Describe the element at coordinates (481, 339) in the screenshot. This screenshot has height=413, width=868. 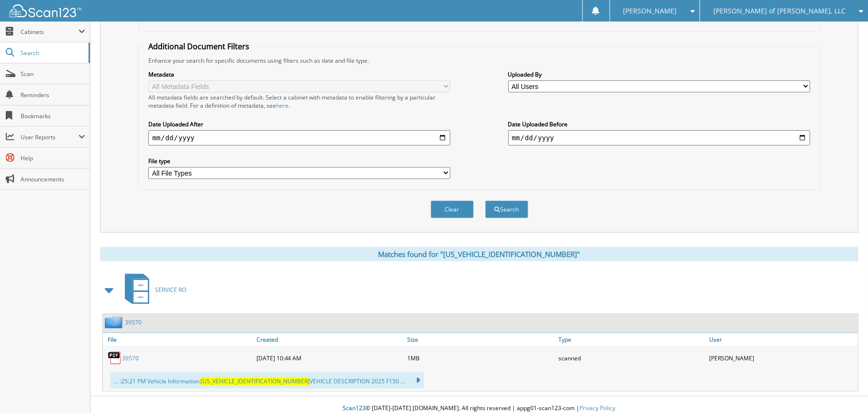
I see `a: Size` at that location.